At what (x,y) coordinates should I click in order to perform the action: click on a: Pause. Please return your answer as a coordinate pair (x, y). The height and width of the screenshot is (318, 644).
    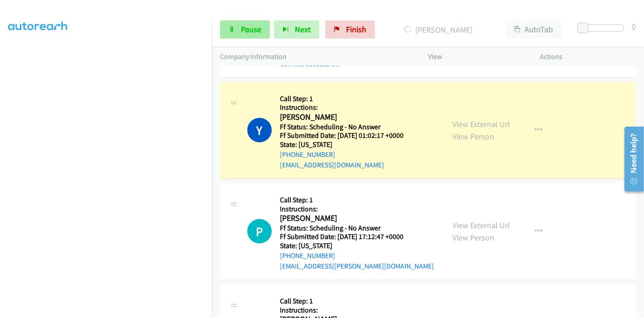
    Looking at the image, I should click on (245, 29).